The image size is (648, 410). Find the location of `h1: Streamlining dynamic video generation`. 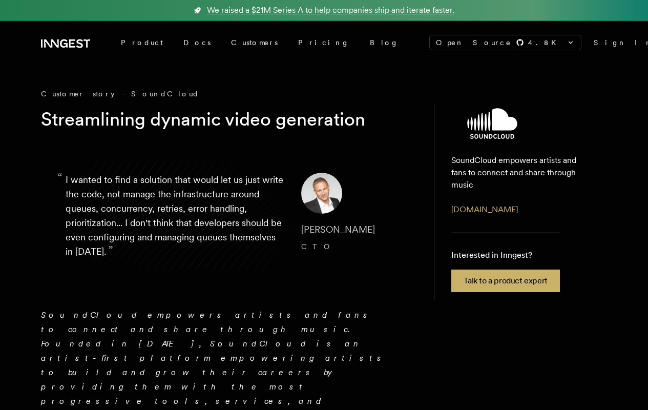

h1: Streamlining dynamic video generation is located at coordinates (221, 119).